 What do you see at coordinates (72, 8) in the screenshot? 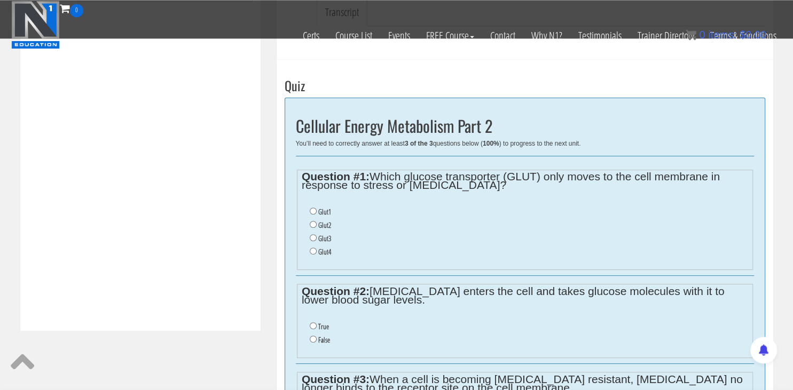
I see `a: 0` at bounding box center [72, 8].